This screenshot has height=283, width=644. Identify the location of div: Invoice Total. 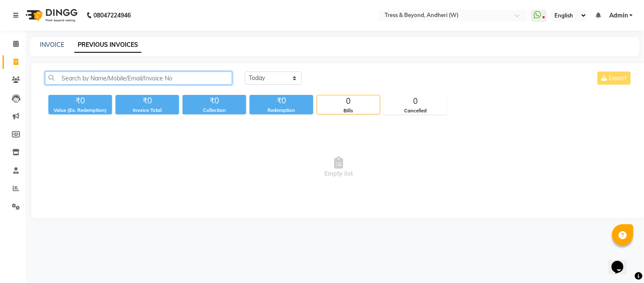
(148, 110).